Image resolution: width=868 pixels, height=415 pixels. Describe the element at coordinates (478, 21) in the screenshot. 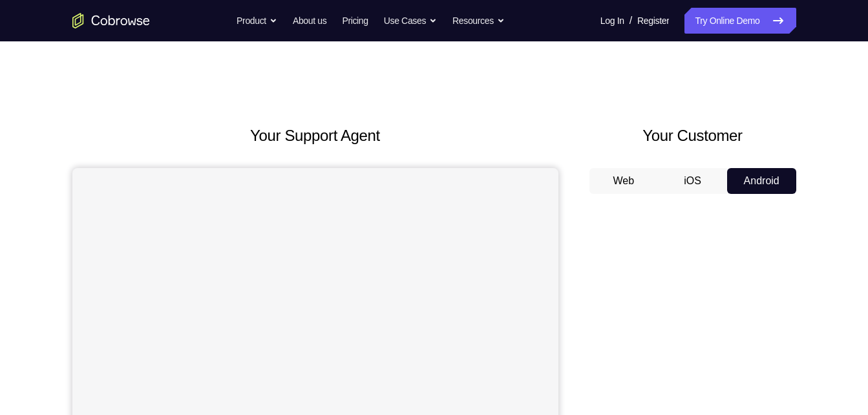

I see `button: Resources` at that location.